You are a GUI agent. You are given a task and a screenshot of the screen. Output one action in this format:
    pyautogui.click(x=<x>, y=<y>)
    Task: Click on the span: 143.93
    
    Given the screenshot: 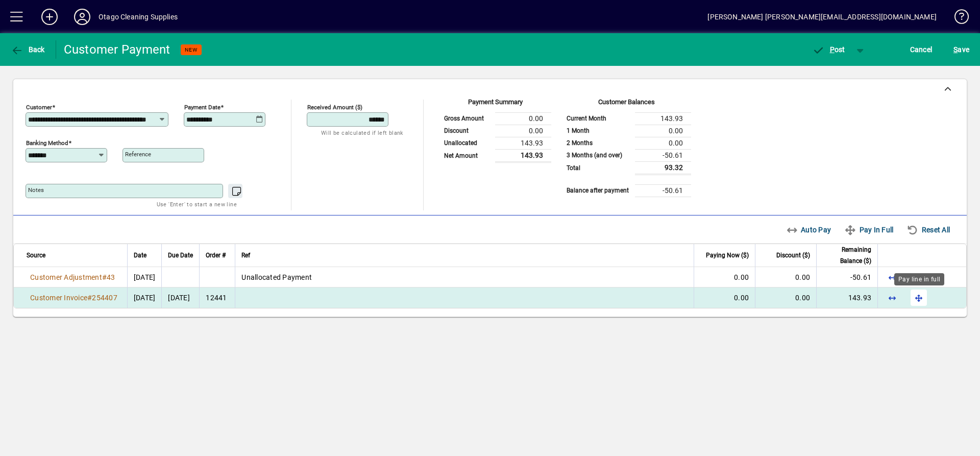 What is the action you would take?
    pyautogui.click(x=860, y=298)
    